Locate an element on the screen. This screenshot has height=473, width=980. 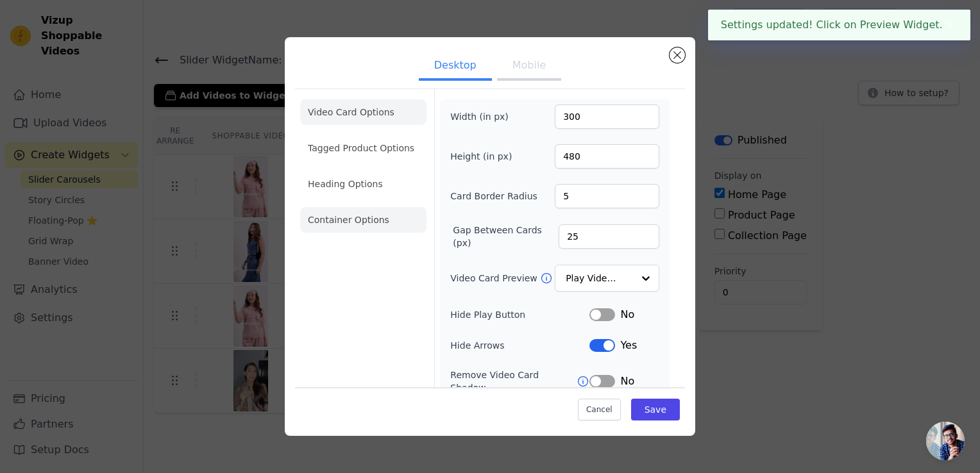
li: Video Card Options is located at coordinates (363, 112).